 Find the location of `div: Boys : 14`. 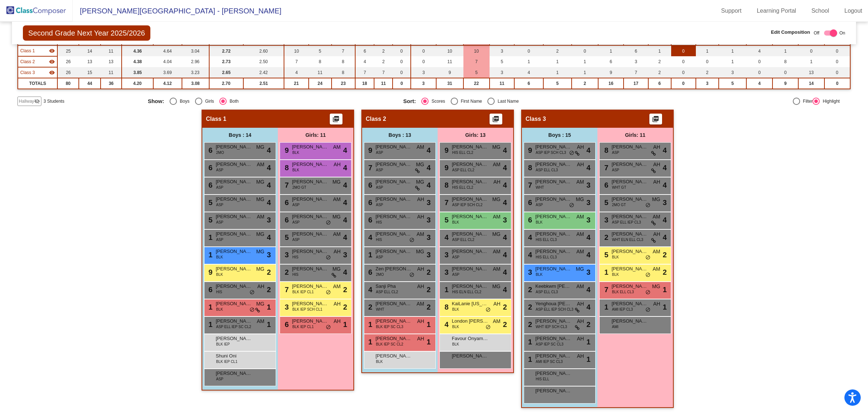

div: Boys : 14 is located at coordinates (240, 135).